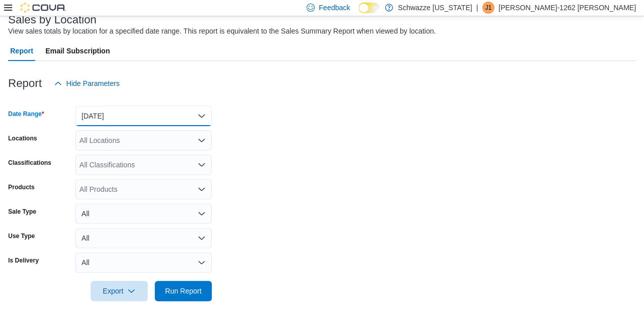 The width and height of the screenshot is (644, 321). What do you see at coordinates (119, 291) in the screenshot?
I see `button: Export` at bounding box center [119, 291].